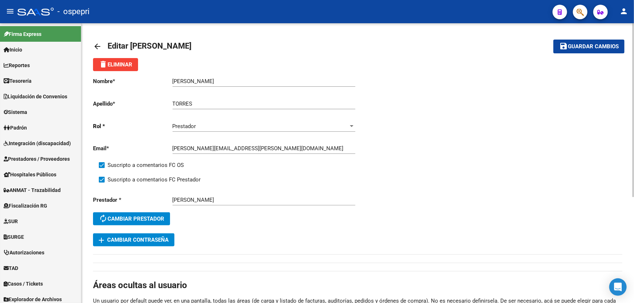 This screenshot has width=634, height=303. I want to click on span: Suscripto a comentarios FC Prestador, so click(154, 180).